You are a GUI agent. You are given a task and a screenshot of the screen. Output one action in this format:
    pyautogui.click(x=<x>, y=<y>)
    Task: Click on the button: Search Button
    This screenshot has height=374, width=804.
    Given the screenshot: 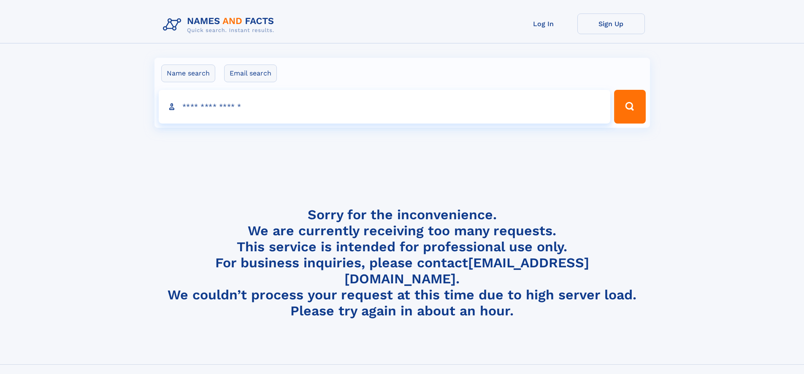 What is the action you would take?
    pyautogui.click(x=630, y=107)
    